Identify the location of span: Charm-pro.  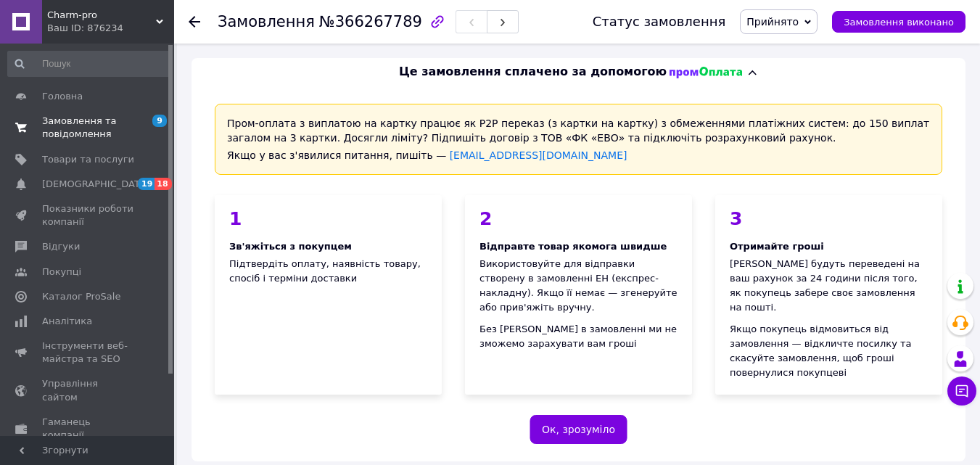
(101, 15).